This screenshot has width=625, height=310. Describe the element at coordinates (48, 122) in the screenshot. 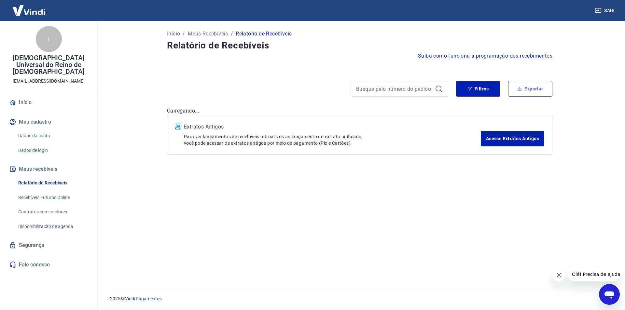

I see `button: Meu cadastro` at that location.